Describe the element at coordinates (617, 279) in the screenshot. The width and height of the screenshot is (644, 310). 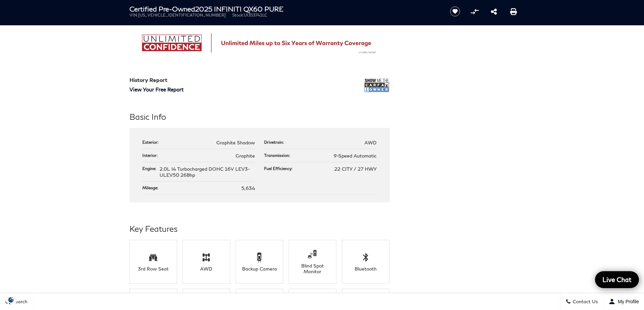
I see `span: Live Chat` at that location.